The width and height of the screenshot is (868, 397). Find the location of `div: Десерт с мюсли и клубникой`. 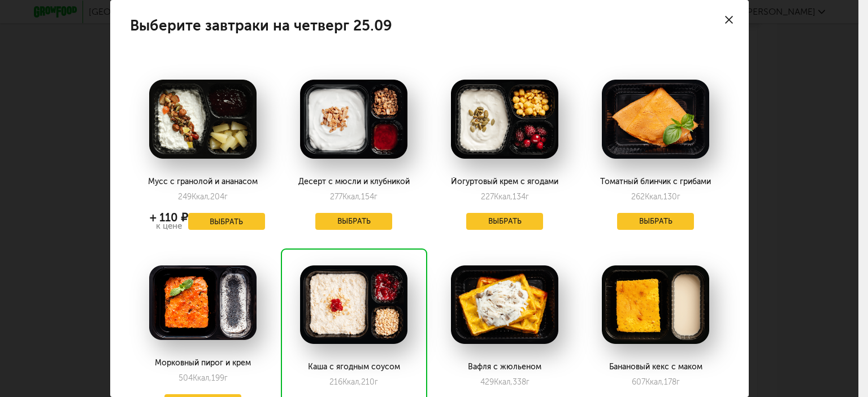

div: Десерт с мюсли и клубникой is located at coordinates (353, 182).